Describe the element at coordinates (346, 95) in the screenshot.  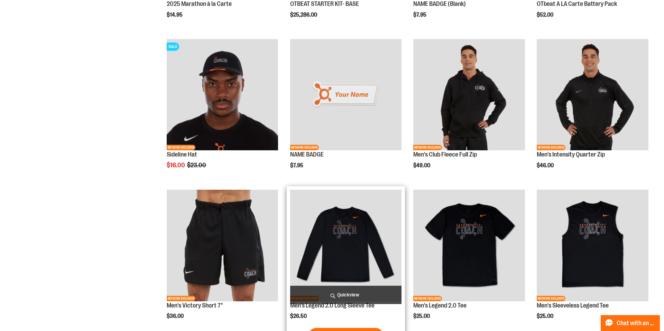
I see `a: Product image for NAME BADGENETWORK EXCLUSIVE` at that location.